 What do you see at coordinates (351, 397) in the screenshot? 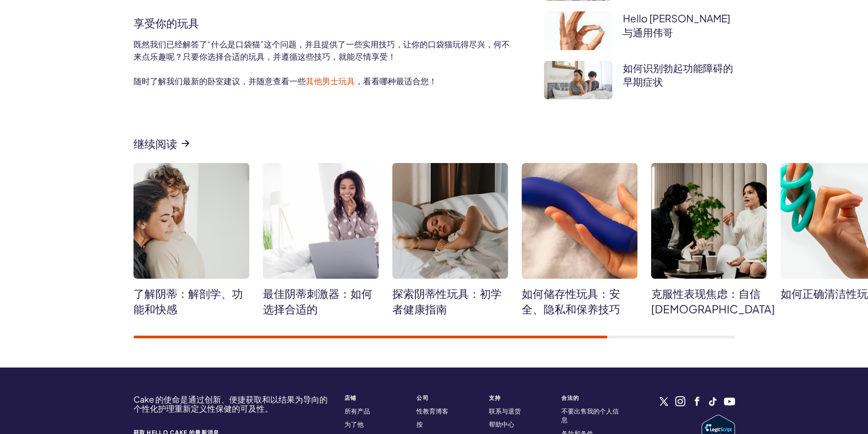
I see `font: 店铺` at bounding box center [351, 397].